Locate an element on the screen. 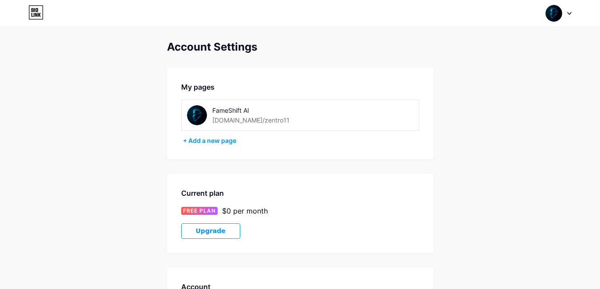  button: Upgrade is located at coordinates (210, 231).